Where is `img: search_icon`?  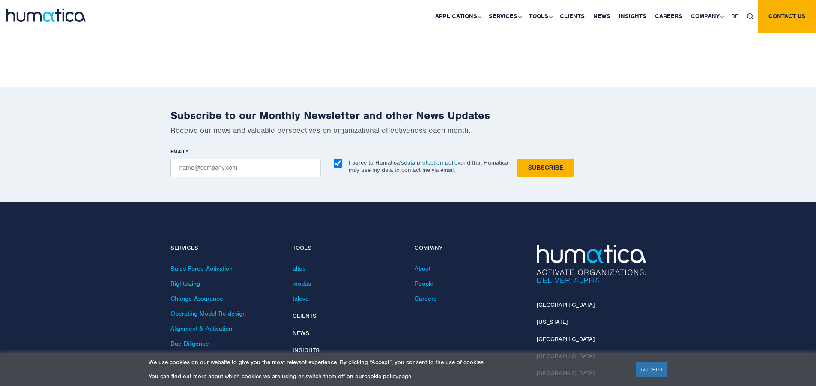 img: search_icon is located at coordinates (750, 16).